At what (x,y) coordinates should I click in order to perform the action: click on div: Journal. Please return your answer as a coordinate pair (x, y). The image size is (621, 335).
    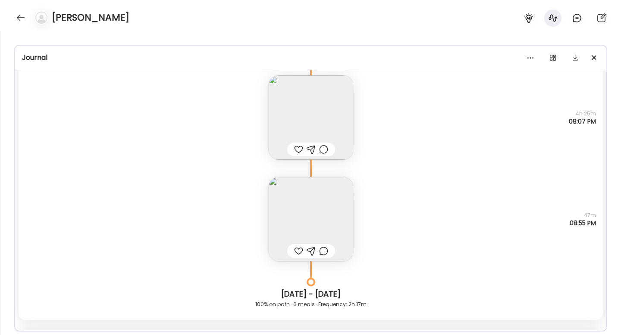
    Looking at the image, I should click on (310, 58).